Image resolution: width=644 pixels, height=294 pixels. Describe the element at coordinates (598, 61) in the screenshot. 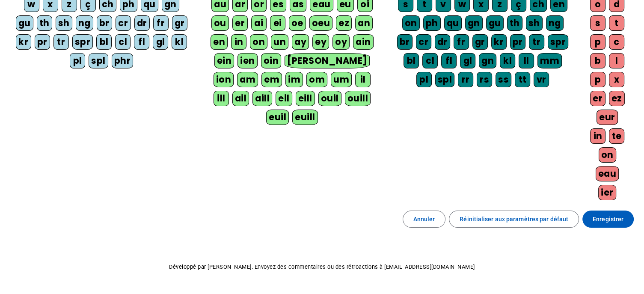

I see `div: b` at that location.